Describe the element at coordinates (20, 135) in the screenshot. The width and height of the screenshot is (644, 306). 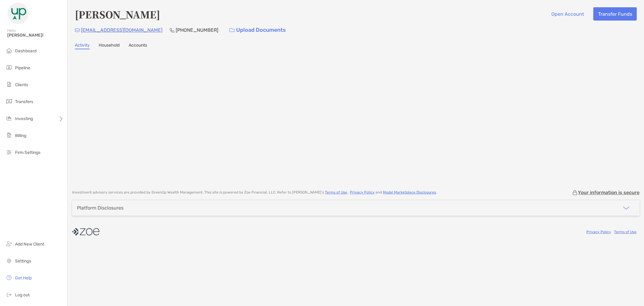
I see `span: Billing` at that location.